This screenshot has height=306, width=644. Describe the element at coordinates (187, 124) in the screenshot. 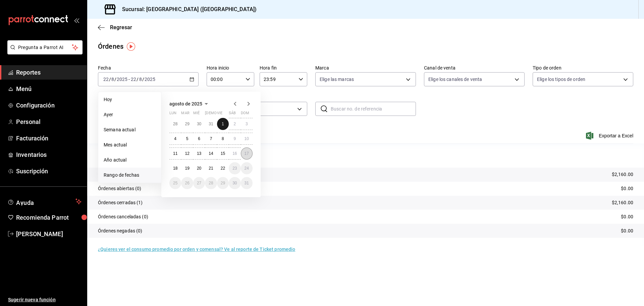

I see `button: 29 de julio de 2025` at that location.